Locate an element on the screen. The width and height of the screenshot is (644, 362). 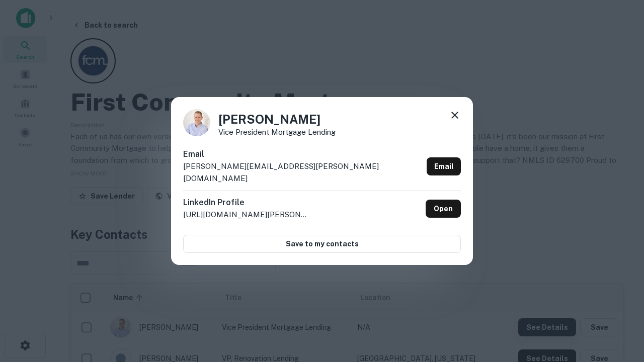
a: Email is located at coordinates (444, 167).